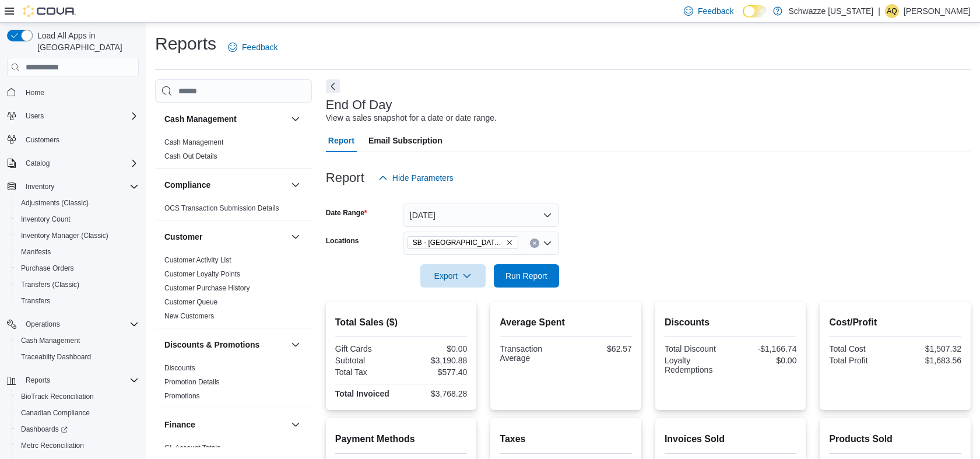 This screenshot has height=459, width=980. I want to click on a: Customer Queue, so click(191, 302).